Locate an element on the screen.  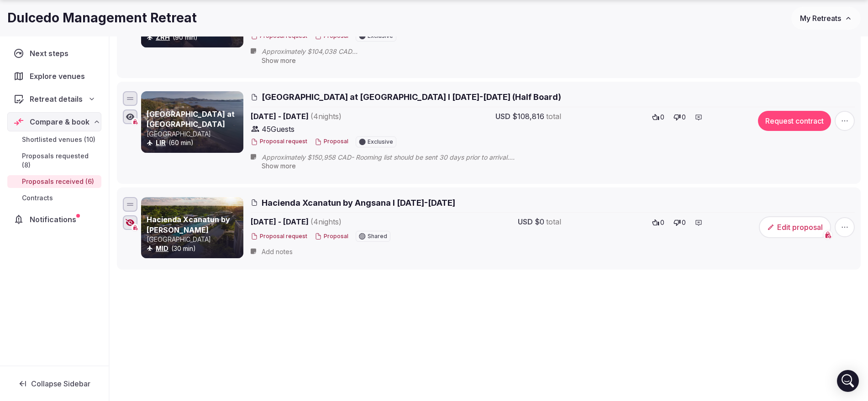
a: Notifications is located at coordinates (54, 219).